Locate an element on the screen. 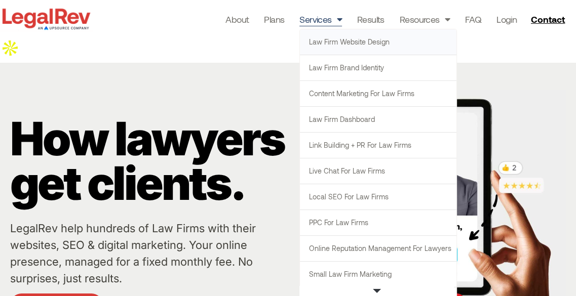  a: Content Marketing for Law Firms is located at coordinates (378, 94).